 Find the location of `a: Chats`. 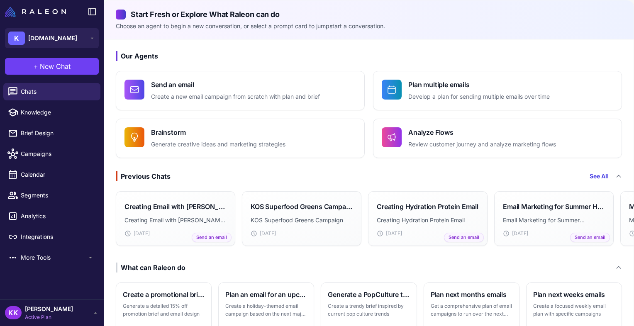

a: Chats is located at coordinates (52, 92).